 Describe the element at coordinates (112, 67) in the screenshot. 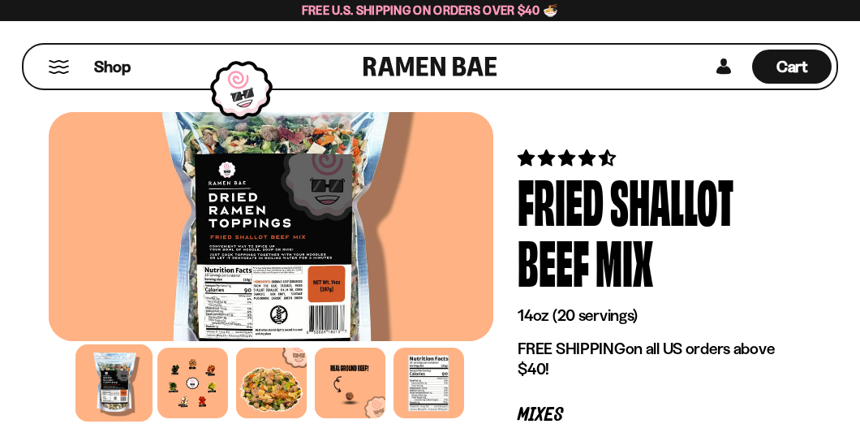

I see `span: Shop` at that location.